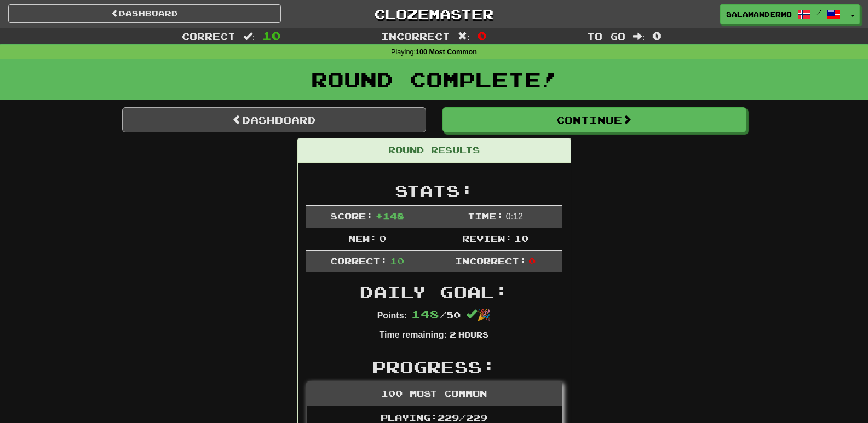 This screenshot has height=423, width=868. I want to click on small: Hours, so click(473, 334).